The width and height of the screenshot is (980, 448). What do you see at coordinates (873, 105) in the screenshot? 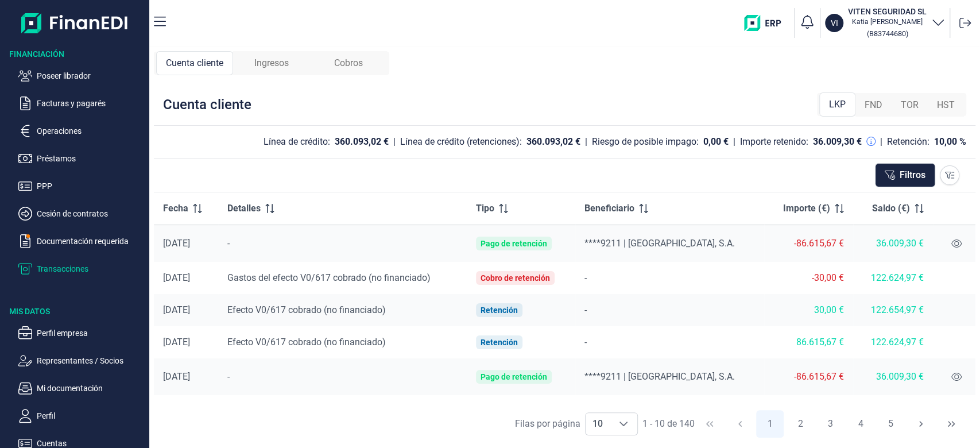
I see `div: FND` at bounding box center [873, 105].